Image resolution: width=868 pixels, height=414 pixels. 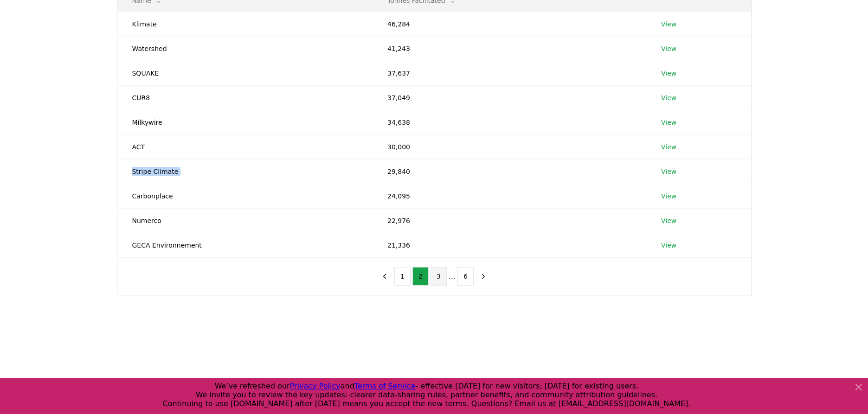 I want to click on td: 22,976, so click(x=509, y=220).